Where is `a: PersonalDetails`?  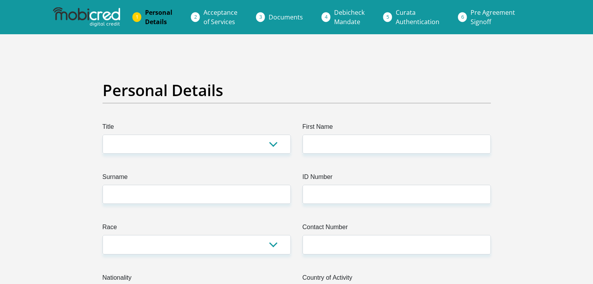 a: PersonalDetails is located at coordinates (159, 17).